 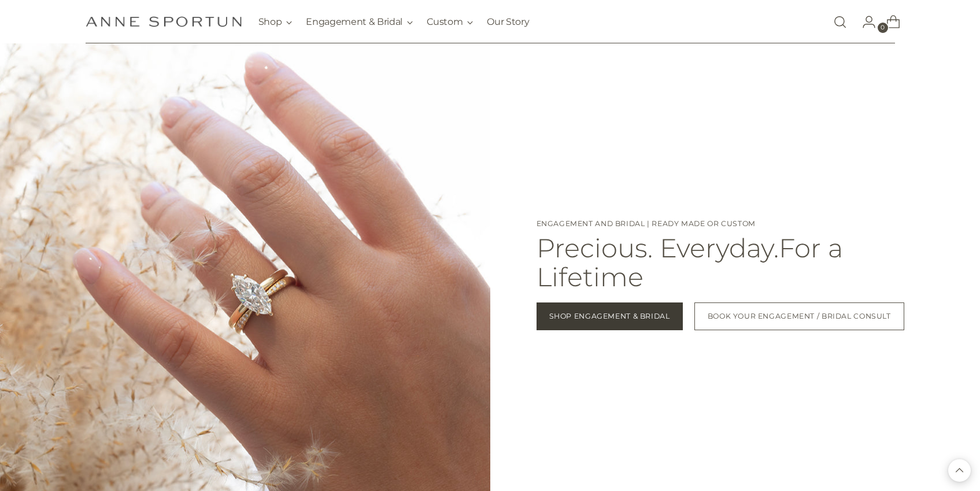 I want to click on a: Open cart modal, so click(x=888, y=22).